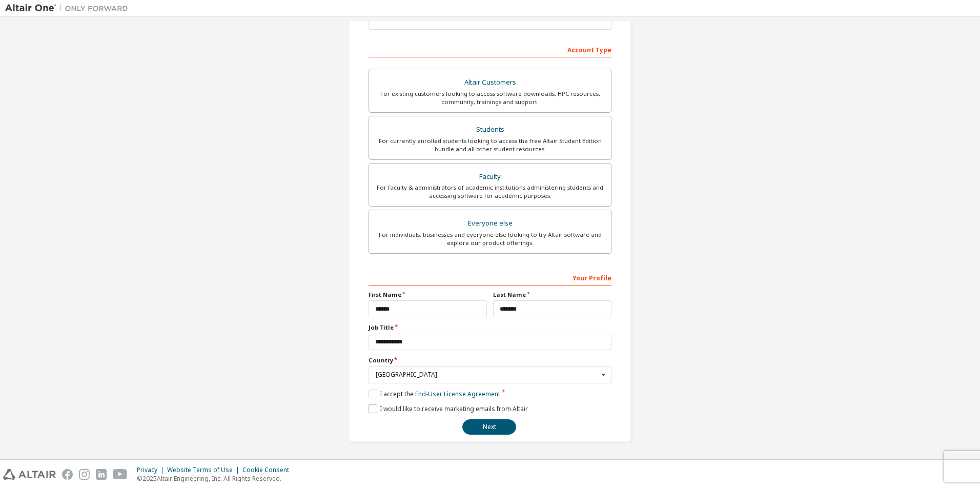 This screenshot has width=980, height=489. What do you see at coordinates (490, 224) in the screenshot?
I see `div: Everyone else` at bounding box center [490, 224].